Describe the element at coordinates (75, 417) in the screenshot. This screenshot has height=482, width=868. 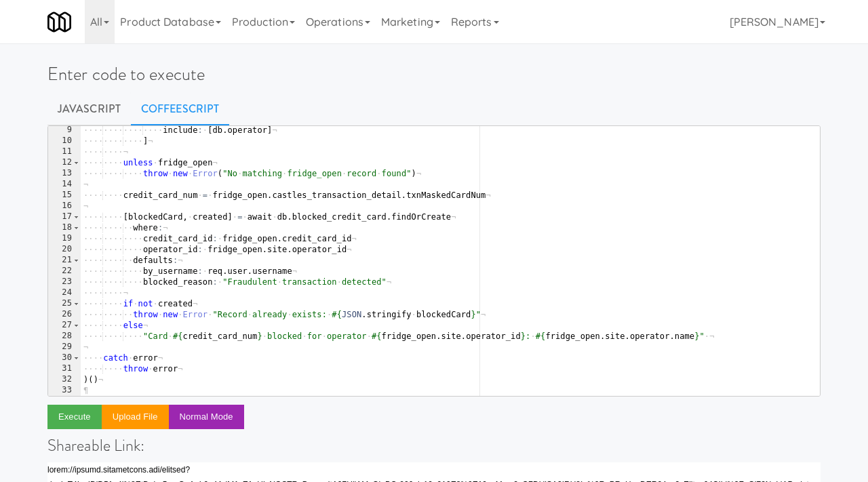
I see `button: Execute` at that location.